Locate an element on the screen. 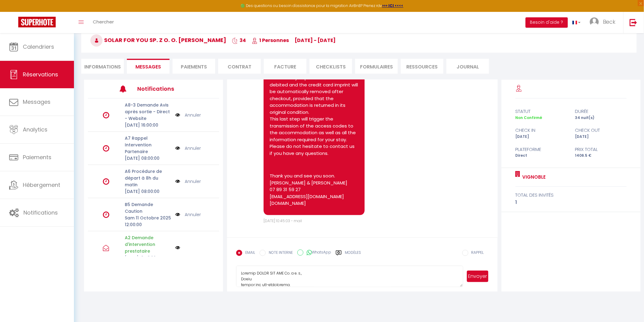 The width and height of the screenshot is (644, 322). h3: Notifications is located at coordinates (165, 89).